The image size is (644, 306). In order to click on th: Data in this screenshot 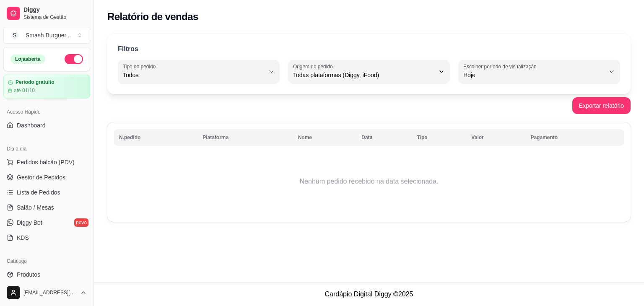, I will do `click(384, 137)`.